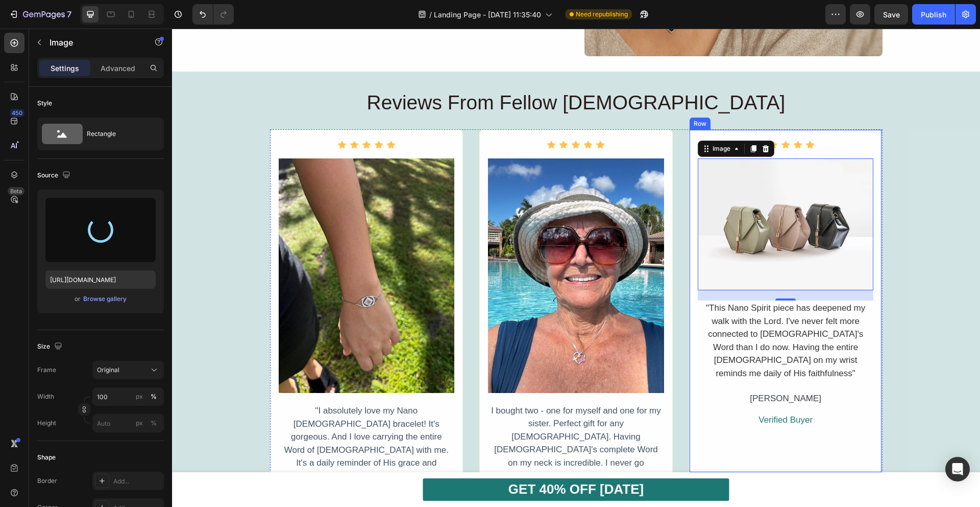 The width and height of the screenshot is (980, 507). What do you see at coordinates (934, 15) in the screenshot?
I see `div: Publish` at bounding box center [934, 15].